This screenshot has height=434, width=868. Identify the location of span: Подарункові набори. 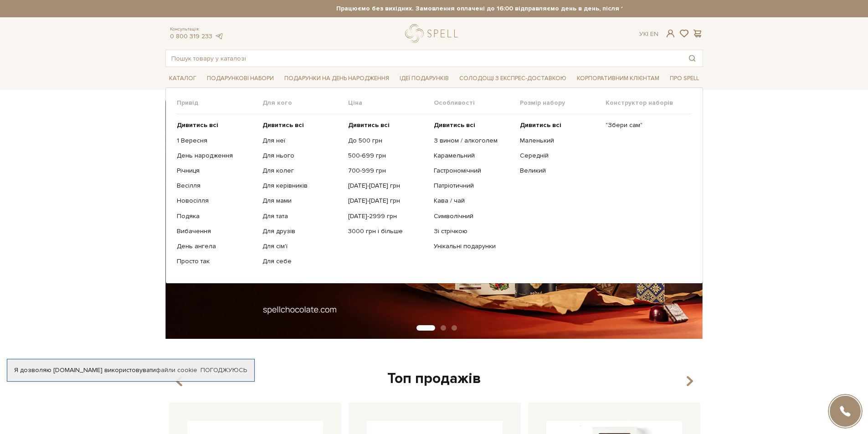
(240, 79).